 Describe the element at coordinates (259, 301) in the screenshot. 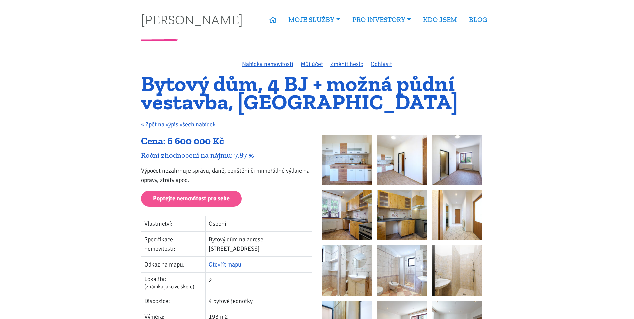

I see `td: 4 bytové jednotky` at that location.